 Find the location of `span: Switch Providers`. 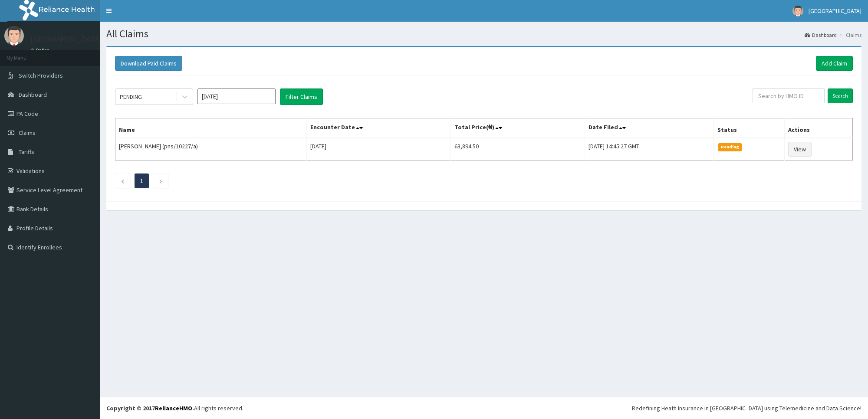

span: Switch Providers is located at coordinates (41, 75).